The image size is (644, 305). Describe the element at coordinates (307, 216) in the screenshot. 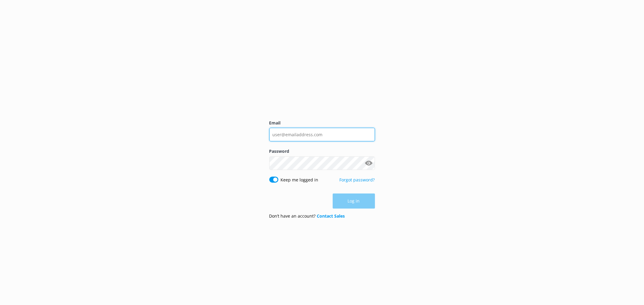

I see `p: Don’t have an account?` at that location.